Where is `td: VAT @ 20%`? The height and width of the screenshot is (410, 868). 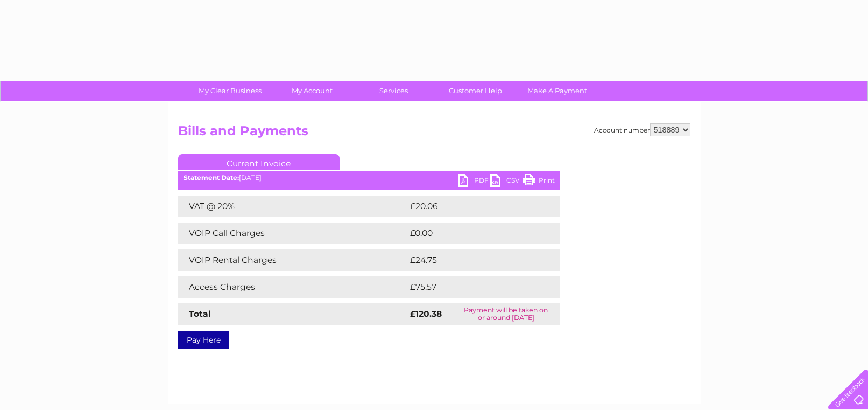
td: VAT @ 20% is located at coordinates (293, 207).